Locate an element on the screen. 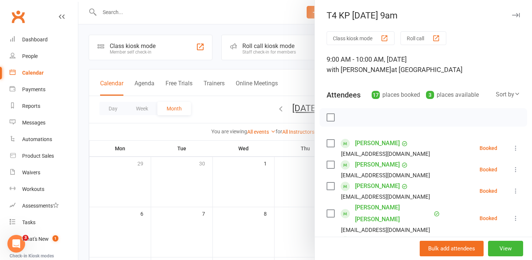 The width and height of the screenshot is (532, 260). div: Product Sales is located at coordinates (38, 156).